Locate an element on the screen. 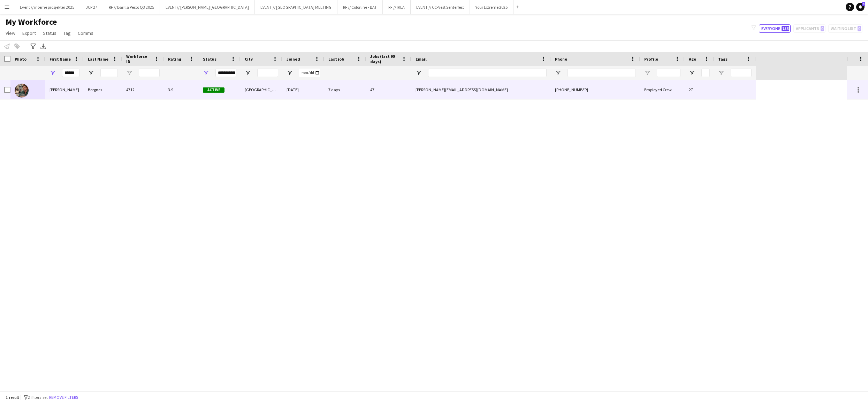 Image resolution: width=868 pixels, height=403 pixels. span: Profile is located at coordinates (652, 59).